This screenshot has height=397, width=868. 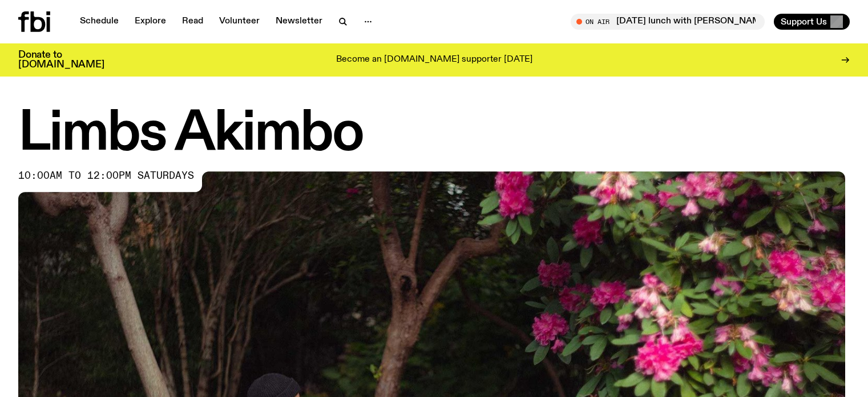 I want to click on h1: Limbs Akimbo, so click(x=434, y=134).